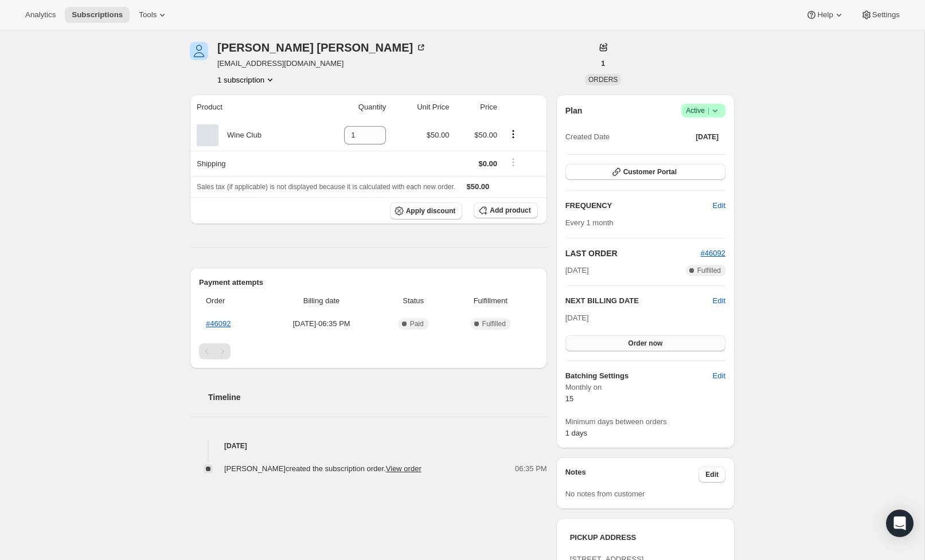 The image size is (925, 560). Describe the element at coordinates (322, 301) in the screenshot. I see `span: Billing date` at that location.